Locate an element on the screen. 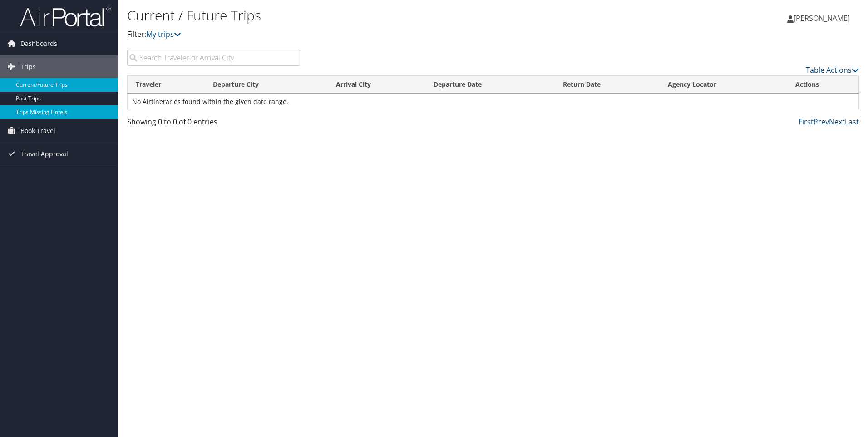 The height and width of the screenshot is (437, 868). h1: Current / Future Trips is located at coordinates (371, 15).